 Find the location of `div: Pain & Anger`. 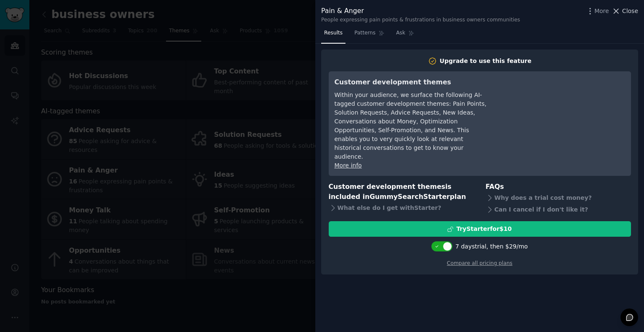

div: Pain & Anger is located at coordinates (421, 11).